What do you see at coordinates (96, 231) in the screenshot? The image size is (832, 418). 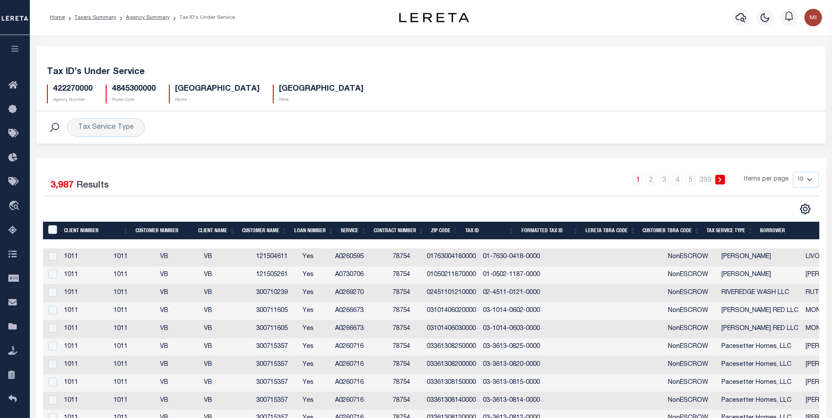 I see `th: Client Number: activate to sort column ascending` at bounding box center [96, 231].